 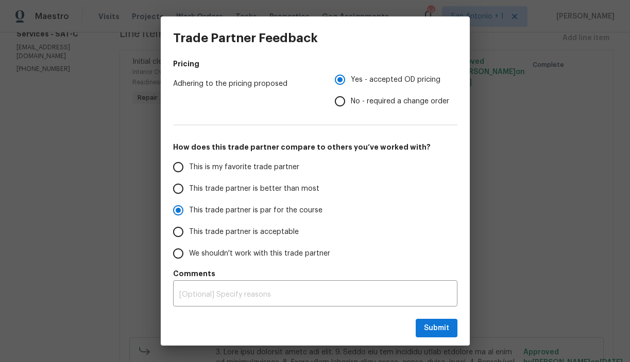 I want to click on span: No - required a change order, so click(x=399, y=101).